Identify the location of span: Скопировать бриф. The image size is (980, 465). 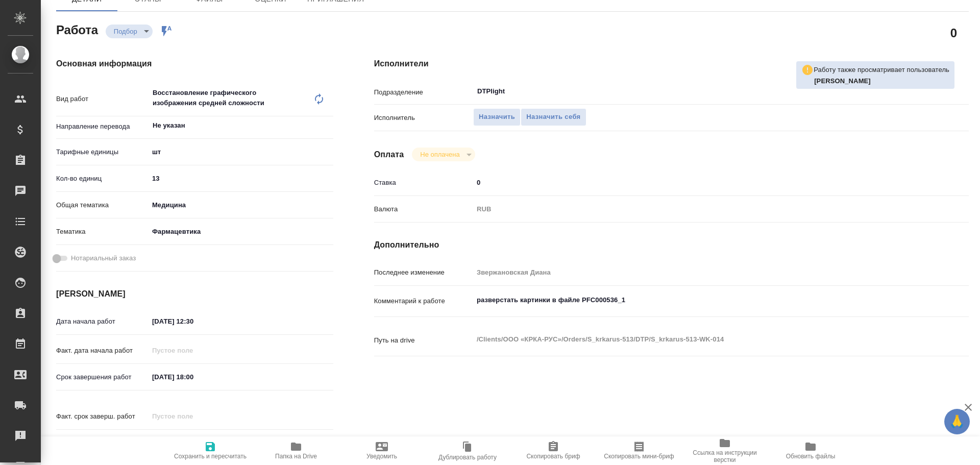
(553, 457).